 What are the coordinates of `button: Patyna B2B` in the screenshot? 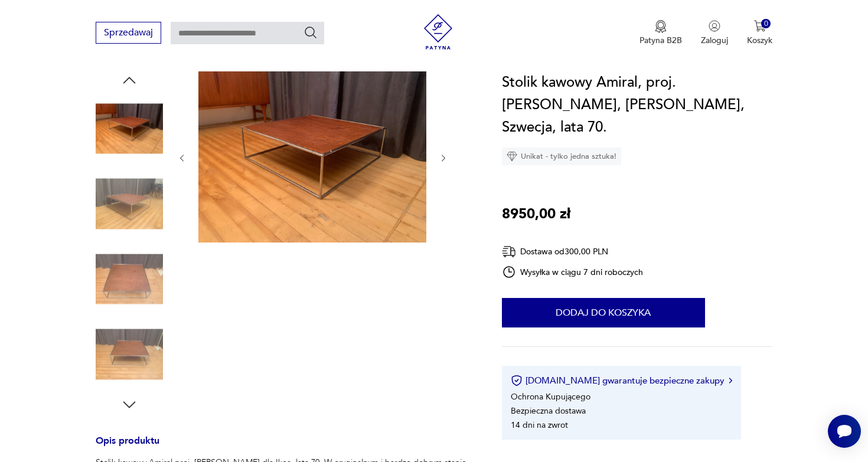 It's located at (661, 33).